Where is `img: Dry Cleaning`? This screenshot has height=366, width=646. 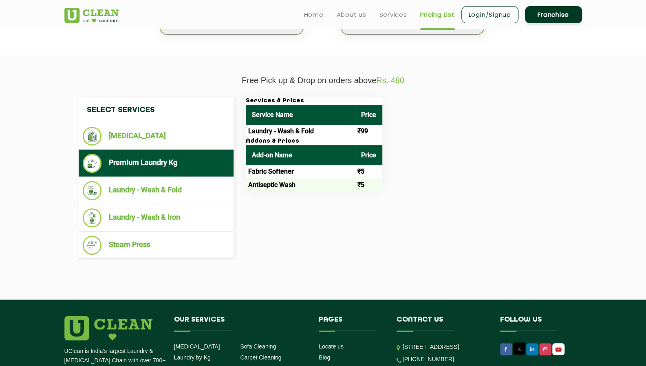
img: Dry Cleaning is located at coordinates (92, 136).